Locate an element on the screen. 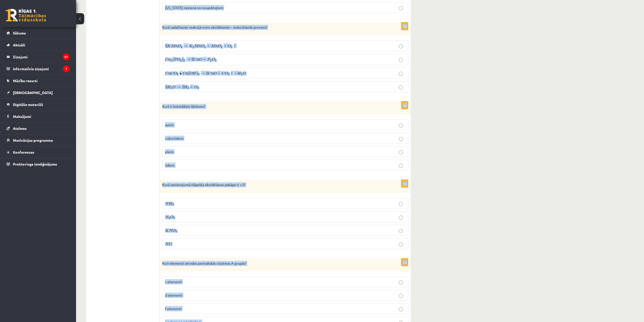  span: Digitālie materiāli is located at coordinates (28, 104).